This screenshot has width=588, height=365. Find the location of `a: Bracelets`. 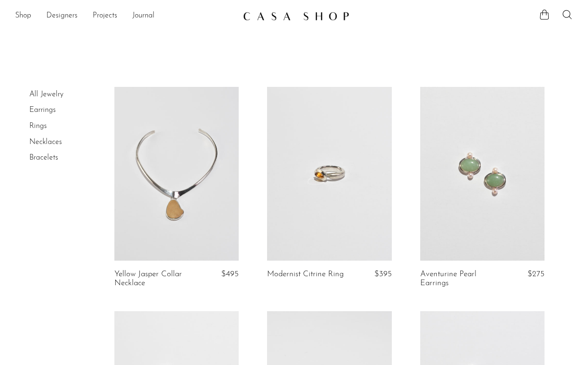

a: Bracelets is located at coordinates (44, 158).